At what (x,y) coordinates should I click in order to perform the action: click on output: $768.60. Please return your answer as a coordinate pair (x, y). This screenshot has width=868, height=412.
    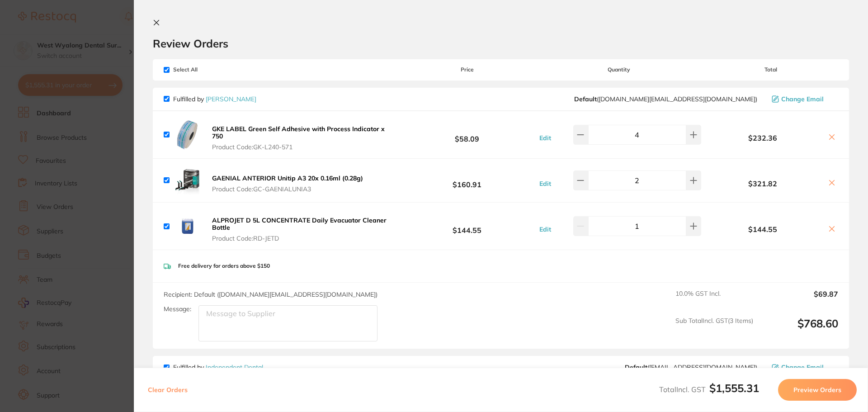
    Looking at the image, I should click on (799, 329).